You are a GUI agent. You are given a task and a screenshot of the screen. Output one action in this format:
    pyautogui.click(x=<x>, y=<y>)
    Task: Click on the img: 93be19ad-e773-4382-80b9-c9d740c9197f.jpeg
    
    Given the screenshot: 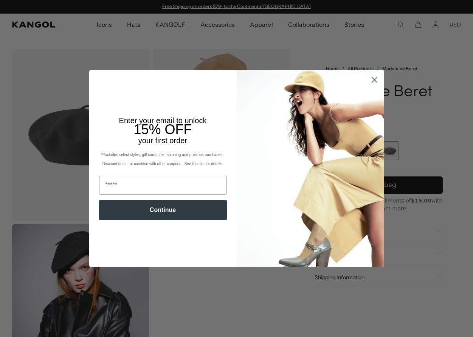 What is the action you would take?
    pyautogui.click(x=310, y=169)
    